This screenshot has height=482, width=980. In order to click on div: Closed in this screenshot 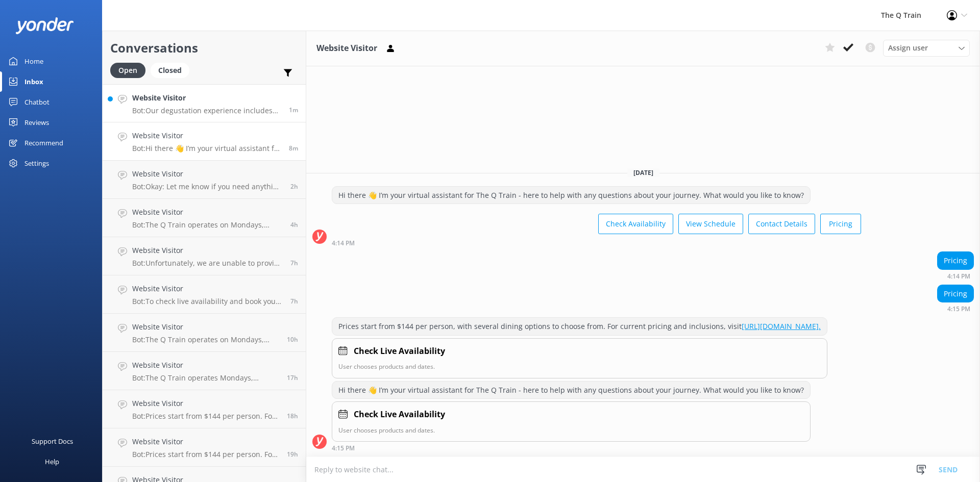, I will do `click(170, 71)`.